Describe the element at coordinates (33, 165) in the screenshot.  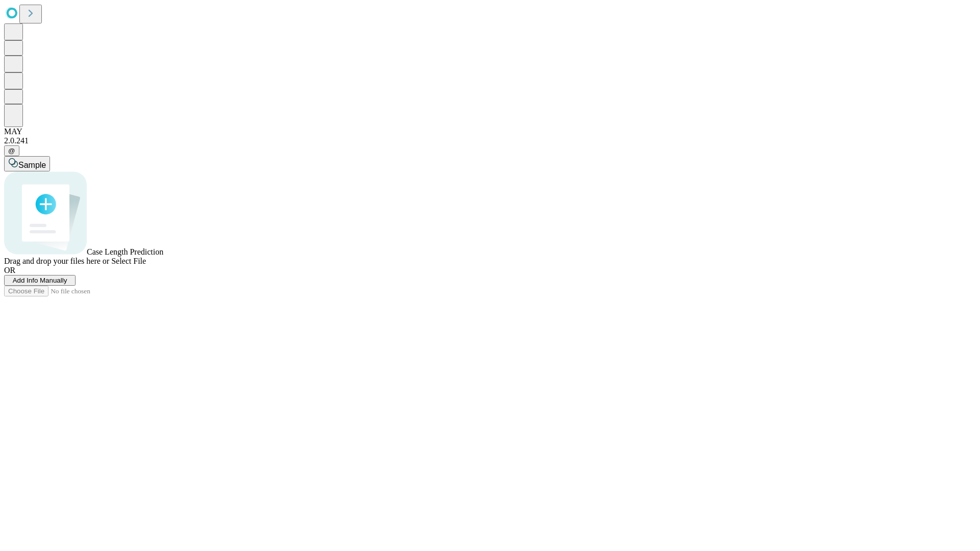
I see `span: Sample` at that location.